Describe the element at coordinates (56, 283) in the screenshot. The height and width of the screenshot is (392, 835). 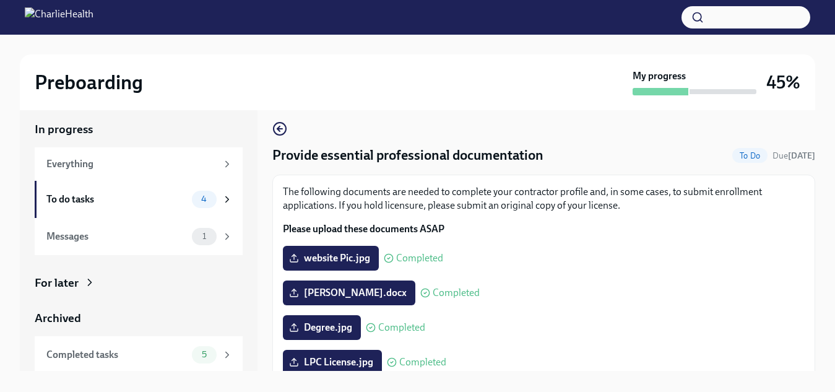
I see `div: For later` at that location.